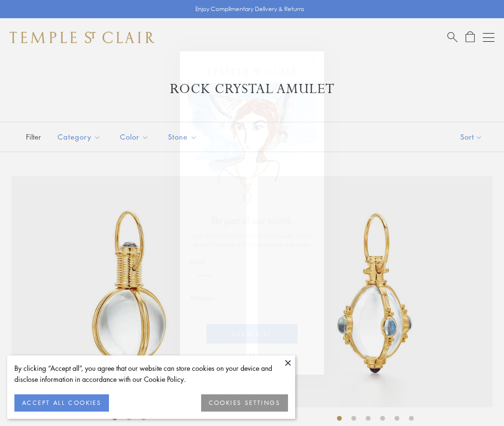 This screenshot has width=504, height=426. I want to click on img: c4a9eb12-d91a-4d4a-8ee0-386386f4f338.jpeg, so click(252, 146).